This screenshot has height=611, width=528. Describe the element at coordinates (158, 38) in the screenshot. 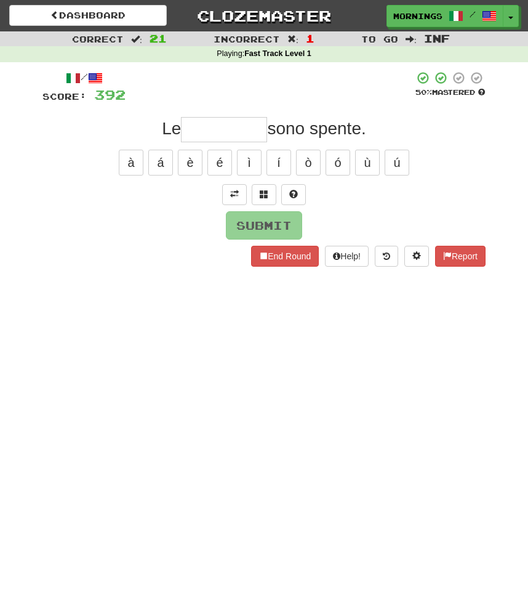

I see `span: 21` at that location.